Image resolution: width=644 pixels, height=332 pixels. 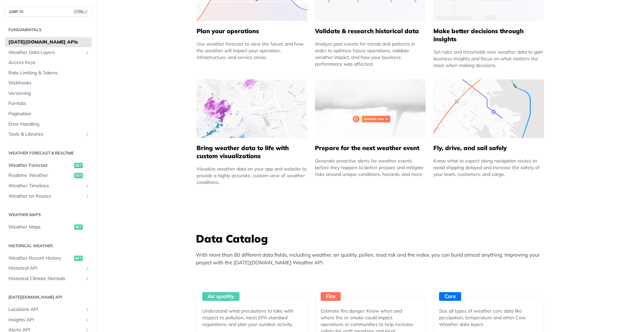 What do you see at coordinates (48, 246) in the screenshot?
I see `h2: Historical Weather` at bounding box center [48, 246].